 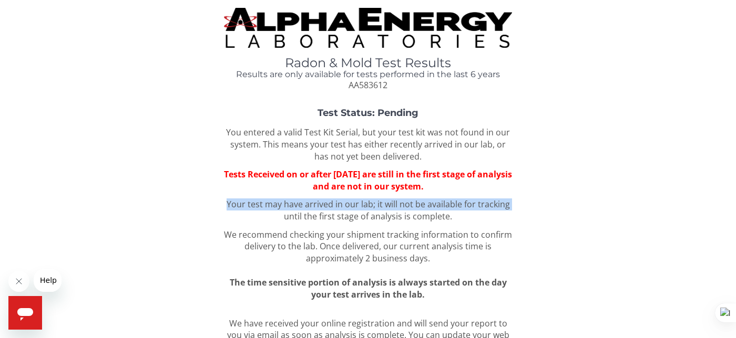 I want to click on img: TightCrop.jpg, so click(x=368, y=28).